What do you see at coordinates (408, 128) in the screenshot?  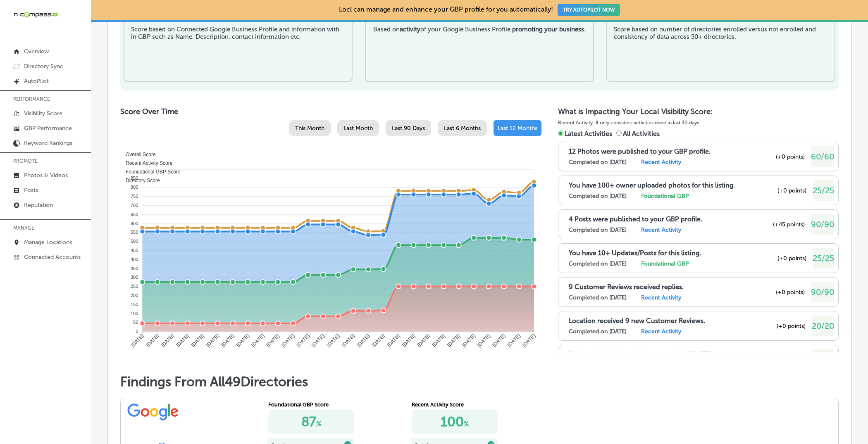 I see `span: Last 90 Days` at bounding box center [408, 128].